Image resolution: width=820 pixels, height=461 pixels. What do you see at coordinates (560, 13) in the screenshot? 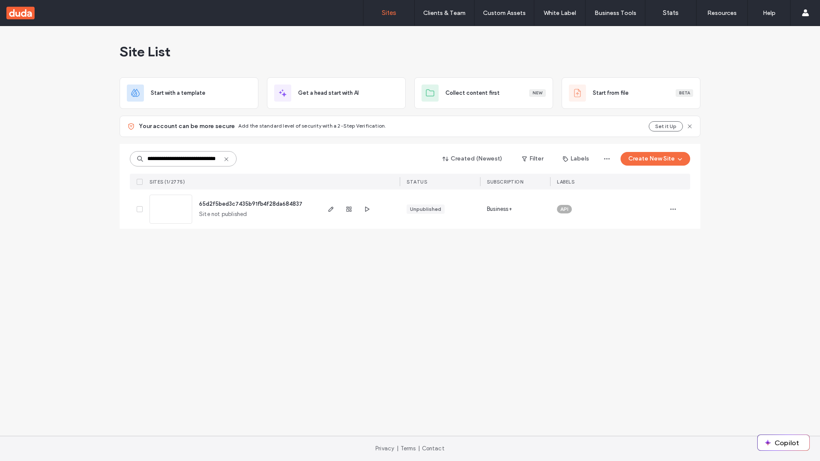
I see `label: White Label` at bounding box center [560, 13].